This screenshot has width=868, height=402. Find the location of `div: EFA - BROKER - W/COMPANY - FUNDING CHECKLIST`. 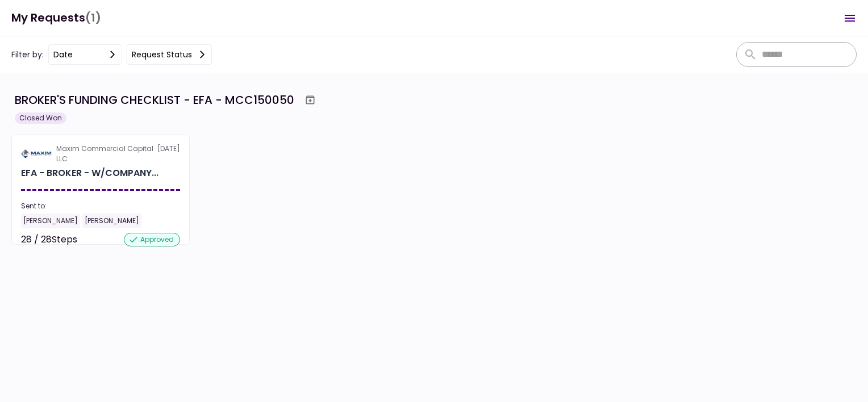

div: EFA - BROKER - W/COMPANY - FUNDING CHECKLIST is located at coordinates (90, 174).